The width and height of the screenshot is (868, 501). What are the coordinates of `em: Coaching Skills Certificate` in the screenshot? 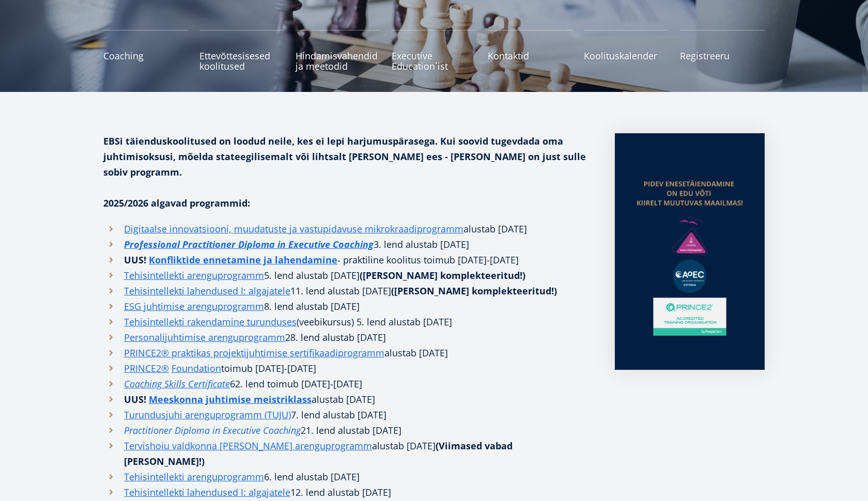 It's located at (176, 384).